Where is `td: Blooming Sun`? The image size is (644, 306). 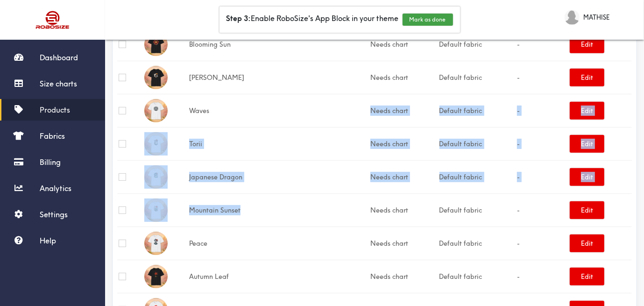 td: Blooming Sun is located at coordinates (279, 44).